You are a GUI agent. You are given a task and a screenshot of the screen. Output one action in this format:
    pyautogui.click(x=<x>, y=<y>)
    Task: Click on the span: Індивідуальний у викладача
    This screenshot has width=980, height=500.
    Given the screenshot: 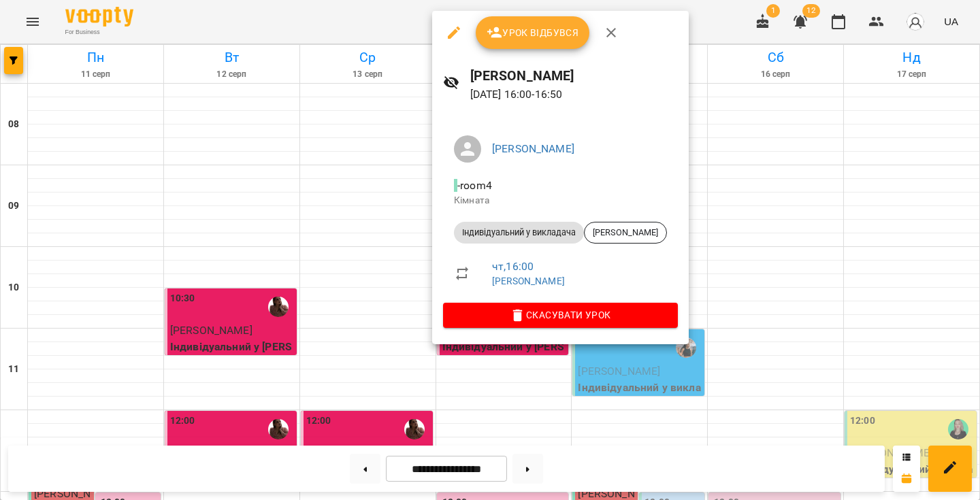 What is the action you would take?
    pyautogui.click(x=519, y=233)
    